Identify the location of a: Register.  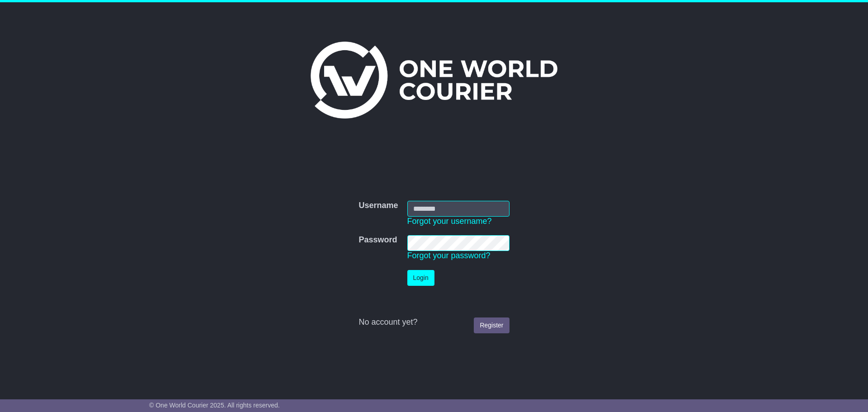
(491, 326).